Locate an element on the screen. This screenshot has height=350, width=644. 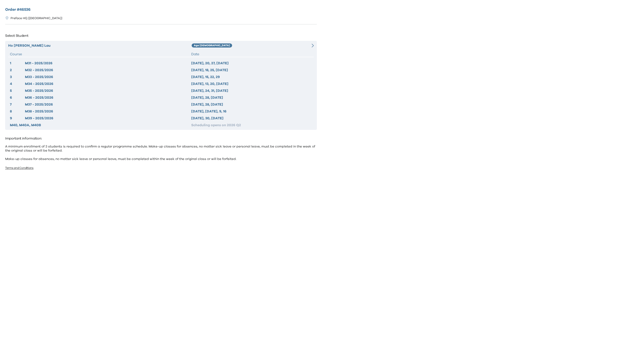
div: Date is located at coordinates (252, 54).